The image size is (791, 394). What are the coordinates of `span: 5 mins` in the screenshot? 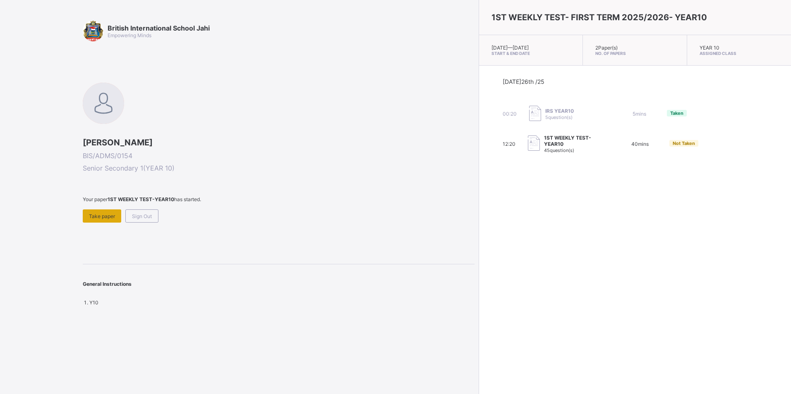 It's located at (639, 114).